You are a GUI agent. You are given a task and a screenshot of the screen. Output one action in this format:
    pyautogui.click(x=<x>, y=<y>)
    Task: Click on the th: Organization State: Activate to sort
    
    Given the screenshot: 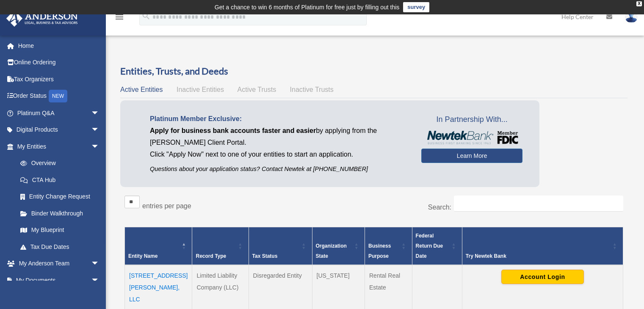 What is the action you would take?
    pyautogui.click(x=338, y=246)
    